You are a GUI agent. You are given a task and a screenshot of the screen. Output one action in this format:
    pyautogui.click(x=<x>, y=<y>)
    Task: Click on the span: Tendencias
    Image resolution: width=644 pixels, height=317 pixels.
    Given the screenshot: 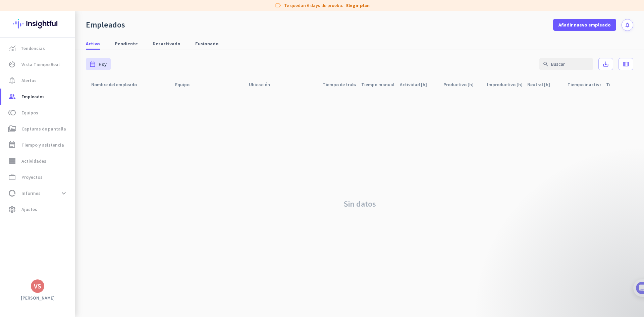 What is the action you would take?
    pyautogui.click(x=33, y=48)
    